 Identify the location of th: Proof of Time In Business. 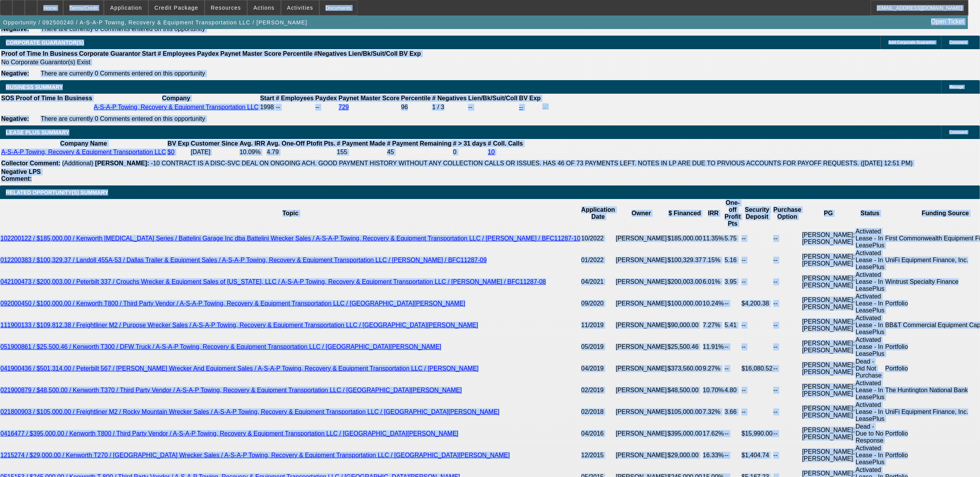
(39, 54).